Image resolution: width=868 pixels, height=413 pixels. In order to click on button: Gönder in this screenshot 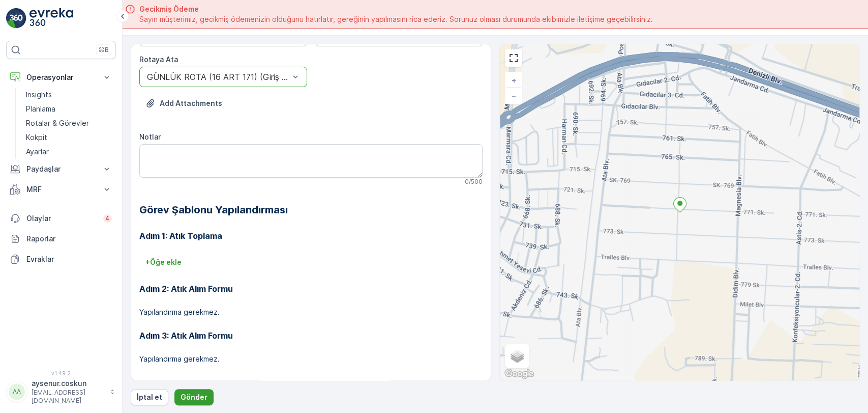, I will do `click(194, 397)`.